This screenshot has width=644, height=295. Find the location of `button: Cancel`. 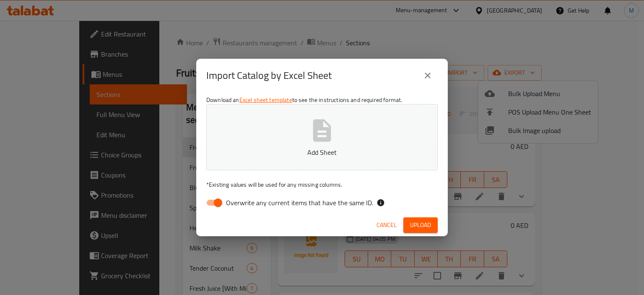

button: Cancel is located at coordinates (387, 225).